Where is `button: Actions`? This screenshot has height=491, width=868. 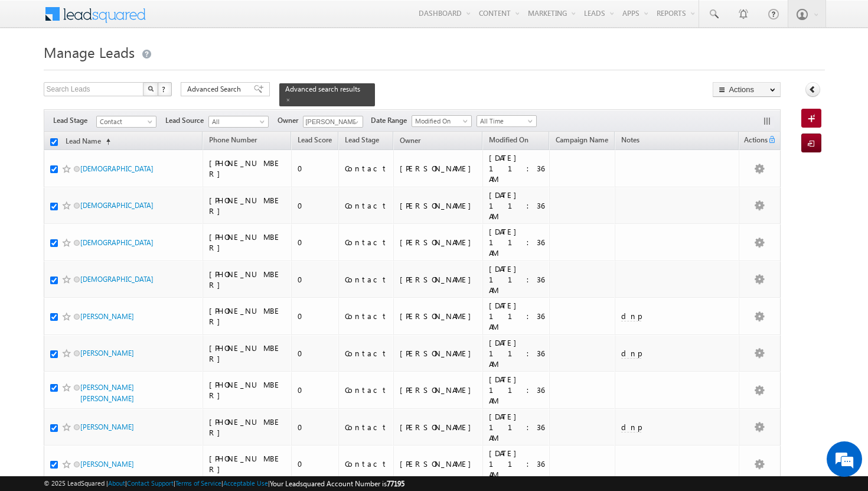
button: Actions is located at coordinates (746, 89).